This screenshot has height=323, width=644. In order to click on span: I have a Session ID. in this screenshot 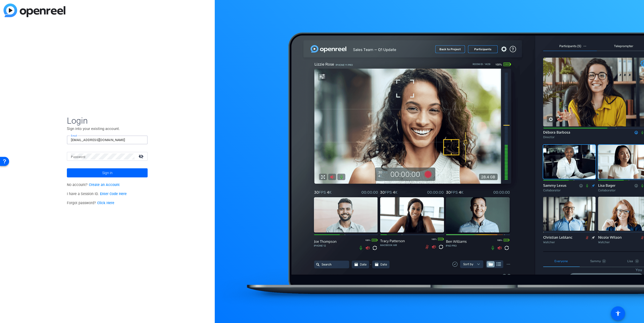, I will do `click(96, 194)`.